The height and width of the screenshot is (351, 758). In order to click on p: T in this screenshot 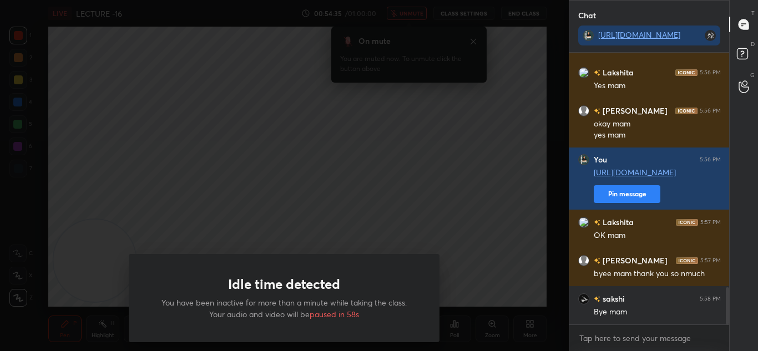, I will do `click(753, 13)`.